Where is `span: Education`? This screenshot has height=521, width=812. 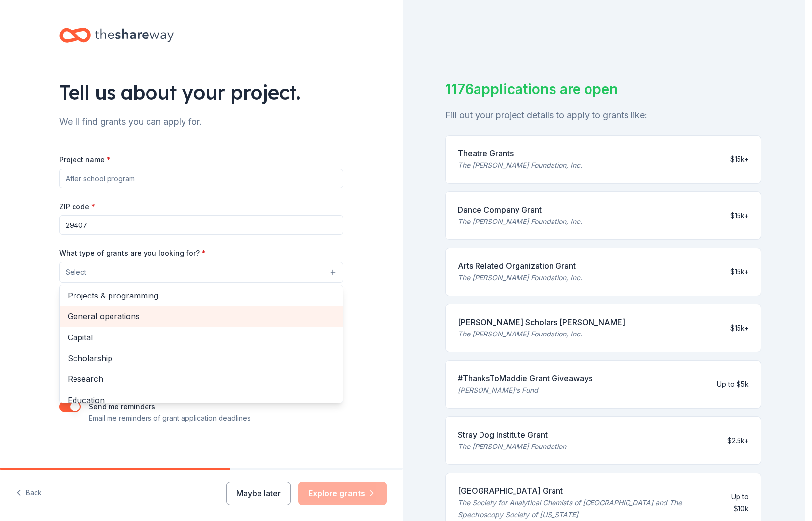 span: Education is located at coordinates (202, 400).